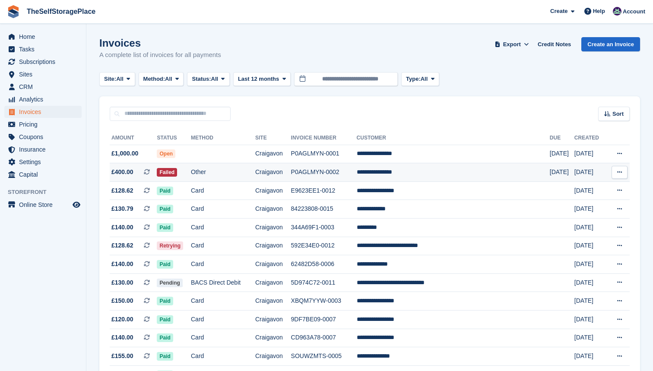 The width and height of the screenshot is (653, 371). Describe the element at coordinates (223, 282) in the screenshot. I see `td: BACS Direct Debit` at that location.